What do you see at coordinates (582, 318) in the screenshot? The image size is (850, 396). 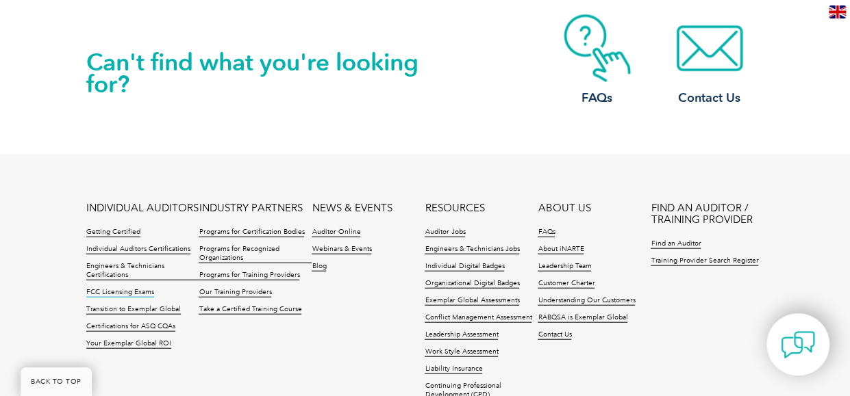 I see `a: RABQSA is Exemplar Global` at bounding box center [582, 318].